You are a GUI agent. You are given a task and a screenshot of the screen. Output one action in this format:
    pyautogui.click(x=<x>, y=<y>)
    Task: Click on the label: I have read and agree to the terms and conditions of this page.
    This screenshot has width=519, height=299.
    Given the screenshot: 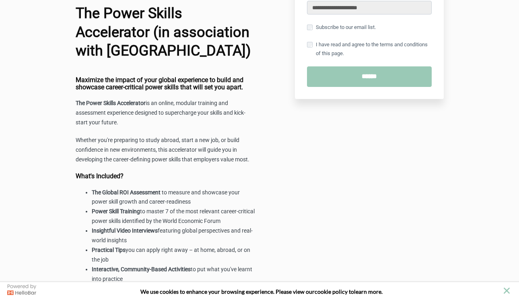 What is the action you would take?
    pyautogui.click(x=370, y=49)
    